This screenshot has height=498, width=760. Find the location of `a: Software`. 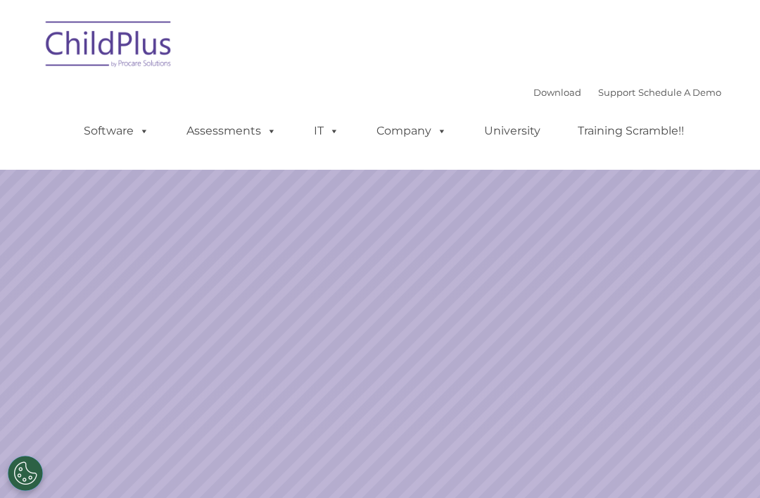

a: Software is located at coordinates (116, 131).